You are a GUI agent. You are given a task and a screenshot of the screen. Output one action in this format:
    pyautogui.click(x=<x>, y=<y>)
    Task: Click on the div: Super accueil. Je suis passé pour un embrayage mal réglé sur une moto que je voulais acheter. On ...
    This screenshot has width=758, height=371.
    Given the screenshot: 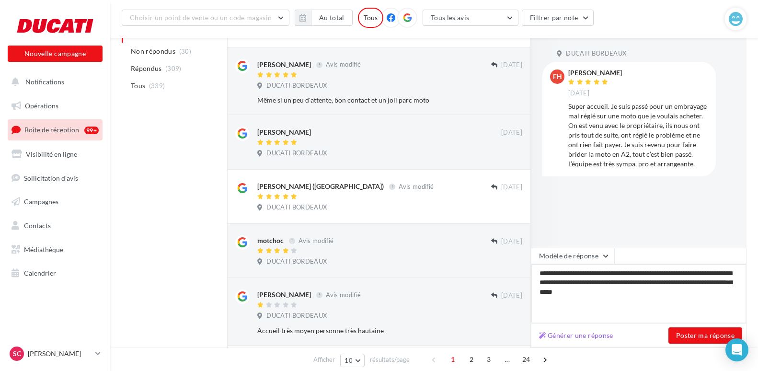 What is the action you would take?
    pyautogui.click(x=638, y=135)
    